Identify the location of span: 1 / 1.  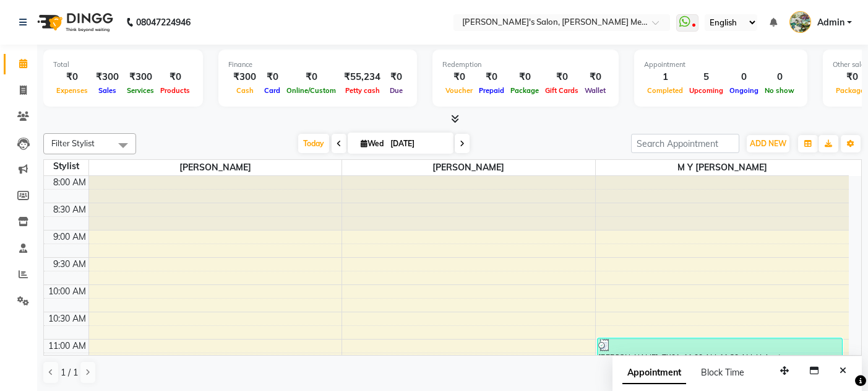
(69, 372).